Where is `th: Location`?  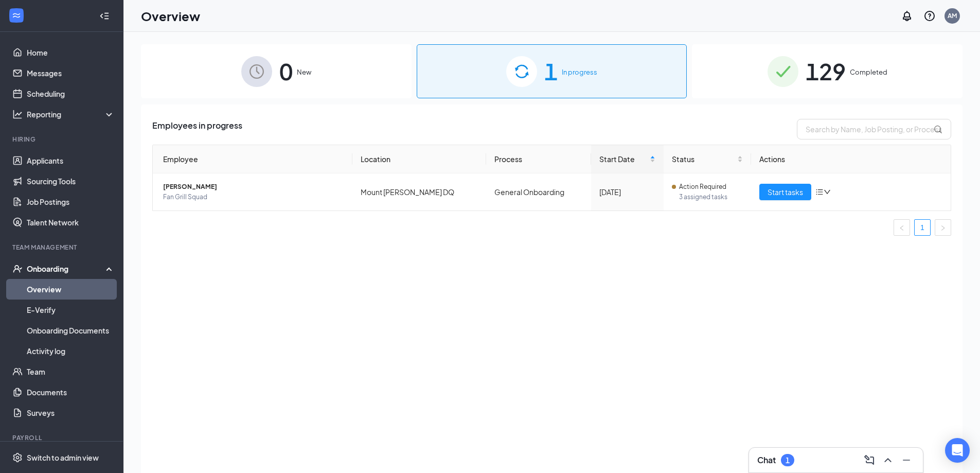 th: Location is located at coordinates (420, 159).